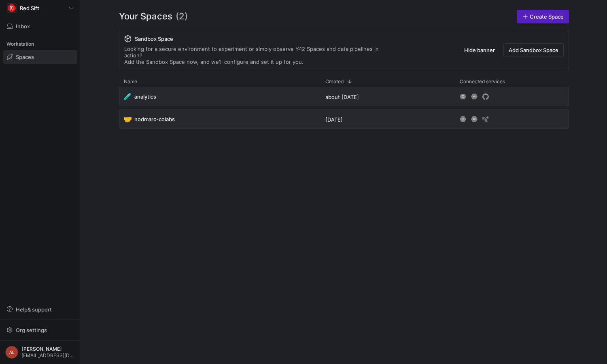 The height and width of the screenshot is (364, 607). I want to click on span: Created, so click(334, 81).